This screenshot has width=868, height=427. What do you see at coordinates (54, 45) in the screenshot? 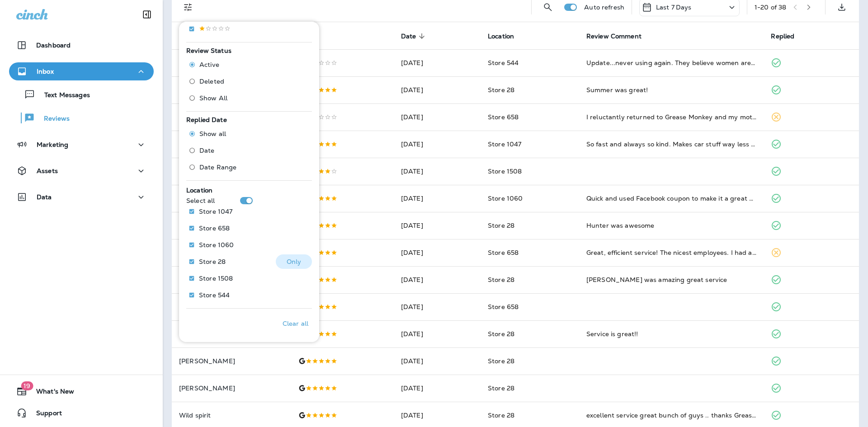
I see `p: Dashboard` at bounding box center [54, 45].